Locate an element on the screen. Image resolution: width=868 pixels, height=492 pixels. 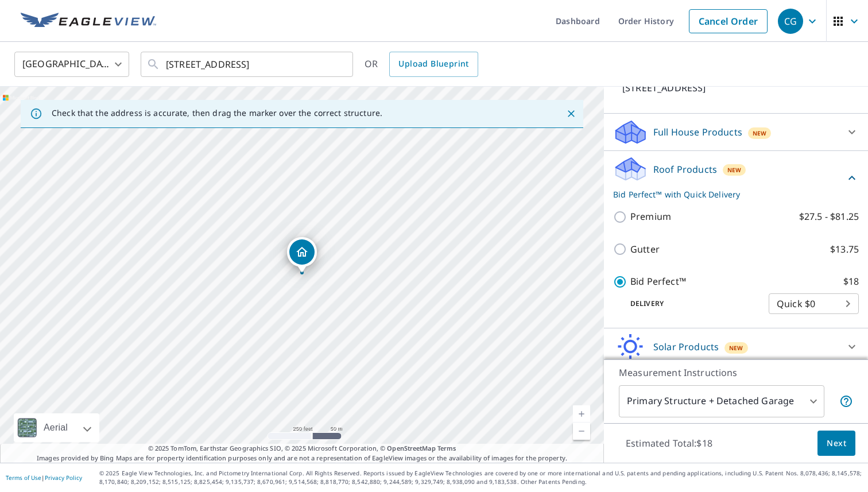
div: Solar ProductsNew is located at coordinates (736, 347).